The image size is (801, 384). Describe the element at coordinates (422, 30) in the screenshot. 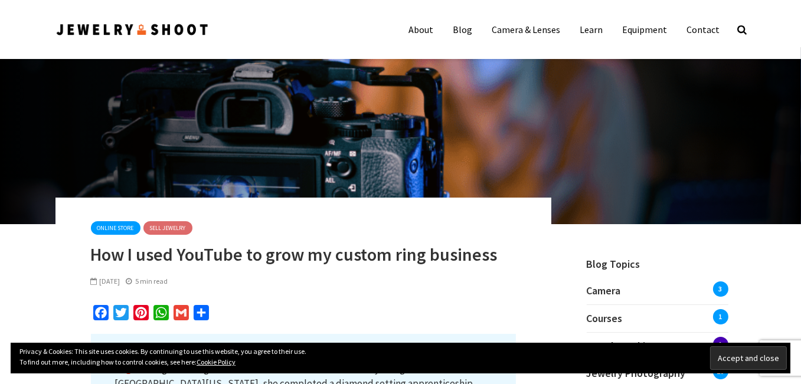

I see `a: About` at that location.